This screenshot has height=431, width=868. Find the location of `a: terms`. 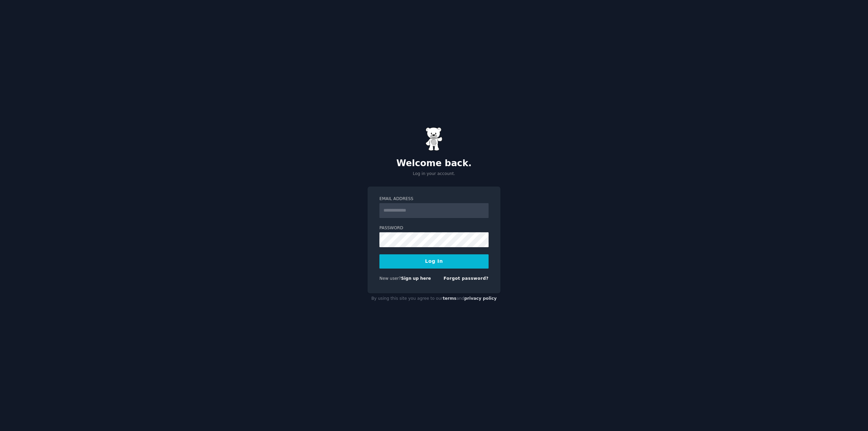

a: terms is located at coordinates (449, 298).